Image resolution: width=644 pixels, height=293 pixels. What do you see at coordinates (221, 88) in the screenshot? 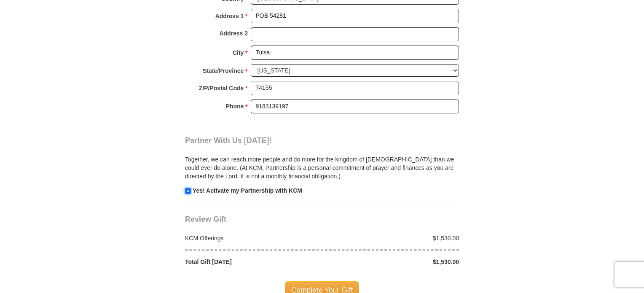
I see `strong: ZIP/Postal Code` at bounding box center [221, 88].